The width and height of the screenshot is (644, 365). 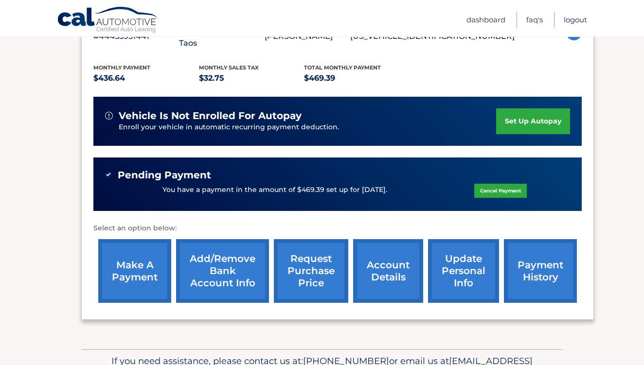 I want to click on a: account details, so click(x=388, y=271).